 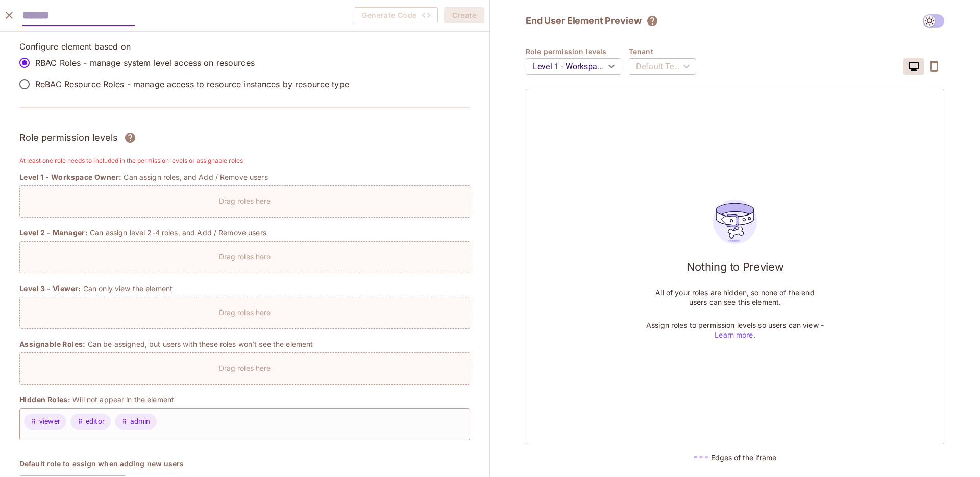 What do you see at coordinates (666, 51) in the screenshot?
I see `h4: Tenant` at bounding box center [666, 51].